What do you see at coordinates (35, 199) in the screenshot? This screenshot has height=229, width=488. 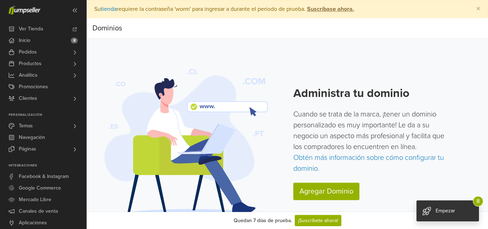 I see `span: Mercado Libre` at bounding box center [35, 199].